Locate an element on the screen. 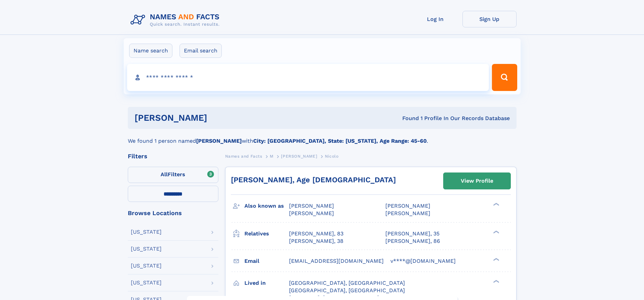  div: View Profile is located at coordinates (477, 181).